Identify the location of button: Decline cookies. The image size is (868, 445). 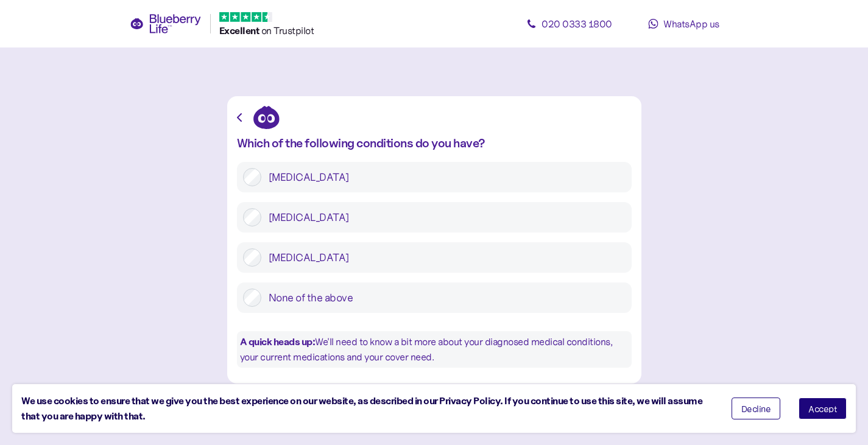
(755, 408).